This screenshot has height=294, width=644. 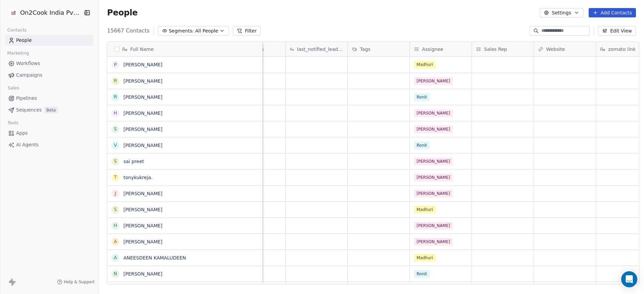 I want to click on button: Settings, so click(x=561, y=12).